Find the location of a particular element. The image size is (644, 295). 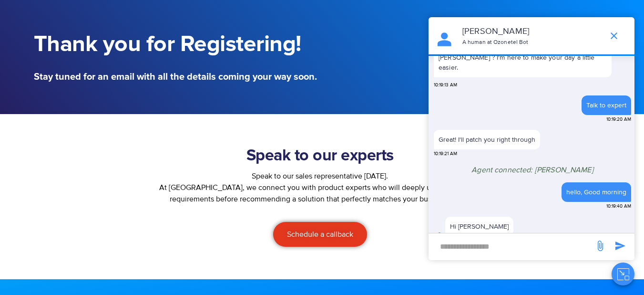

p: A human at Ozonetel Bot is located at coordinates (531, 42).